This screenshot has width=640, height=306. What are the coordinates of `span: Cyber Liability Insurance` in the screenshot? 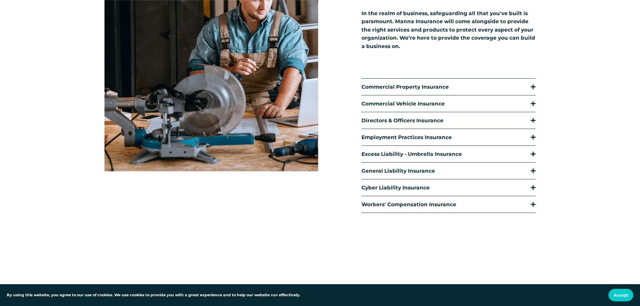 It's located at (446, 188).